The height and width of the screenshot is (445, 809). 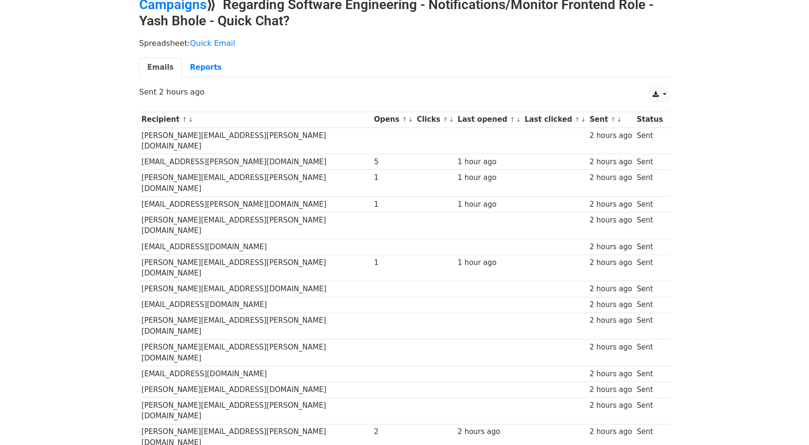 I want to click on th: Opens, so click(x=393, y=119).